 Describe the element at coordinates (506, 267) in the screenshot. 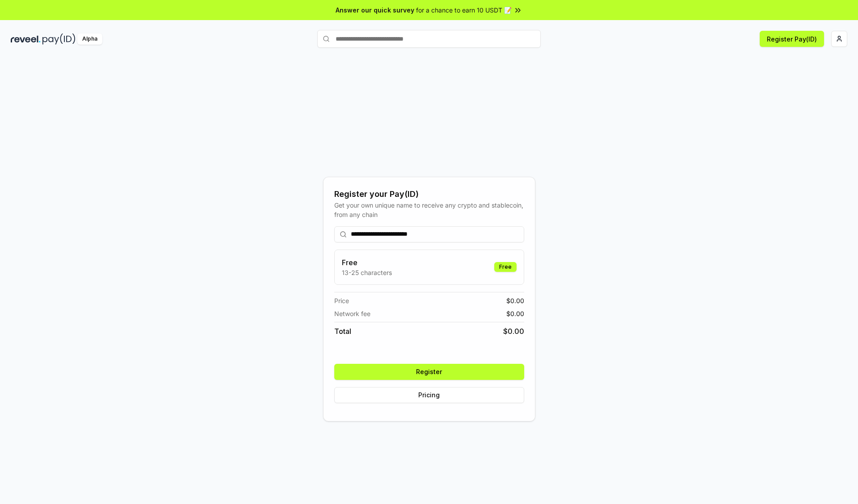

I see `div: Free` at that location.